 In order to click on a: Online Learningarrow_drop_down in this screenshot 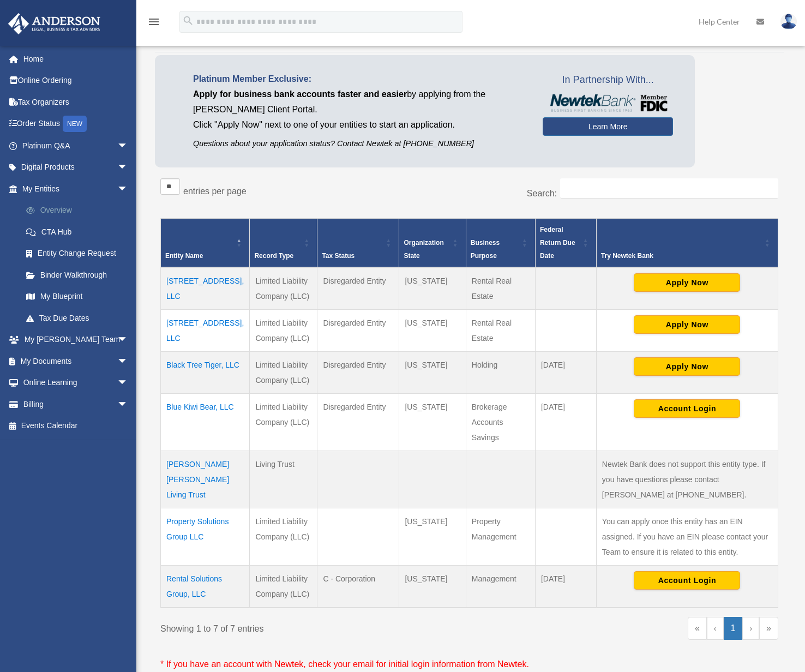, I will do `click(76, 383)`.